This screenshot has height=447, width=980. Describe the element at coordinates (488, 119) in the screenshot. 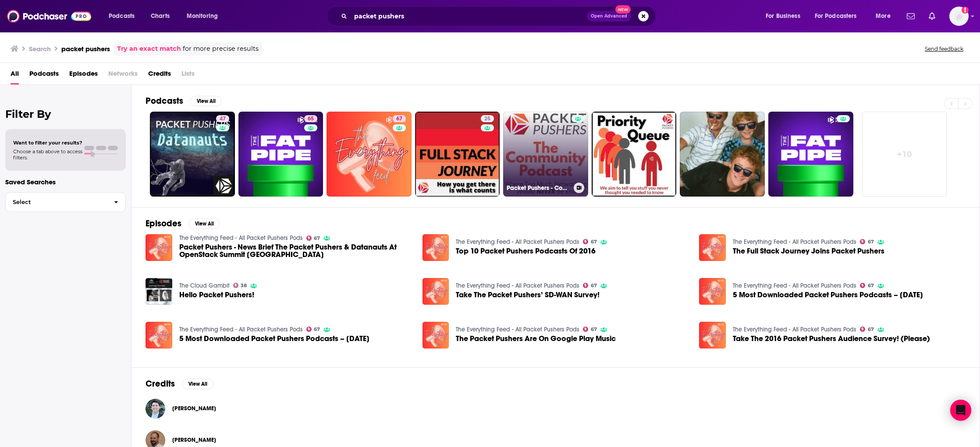

I see `span: 25` at that location.